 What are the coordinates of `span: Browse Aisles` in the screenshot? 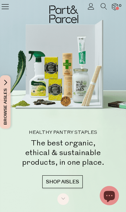 It's located at (5, 102).